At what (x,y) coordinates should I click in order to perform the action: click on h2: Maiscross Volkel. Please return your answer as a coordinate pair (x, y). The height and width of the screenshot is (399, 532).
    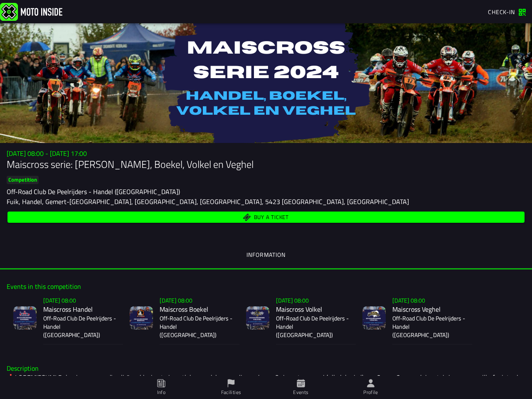
    Looking at the image, I should click on (313, 309).